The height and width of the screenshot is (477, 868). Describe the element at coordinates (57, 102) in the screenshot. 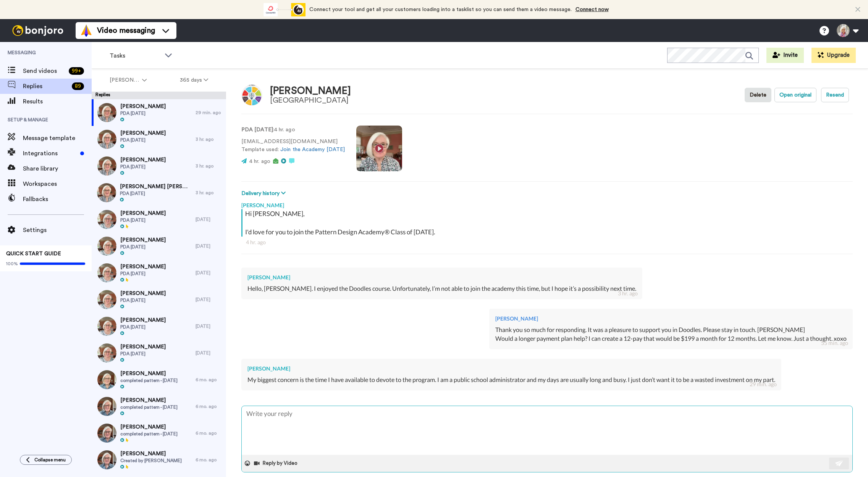

I see `span: Results` at that location.